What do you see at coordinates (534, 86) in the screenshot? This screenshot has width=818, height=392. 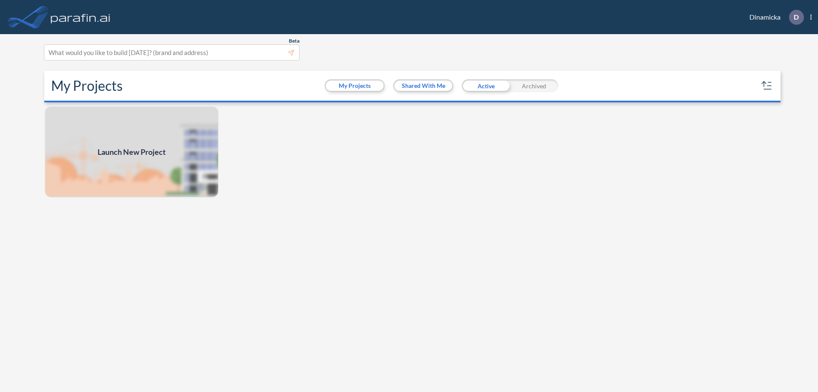 I see `div: Archived` at bounding box center [534, 86].